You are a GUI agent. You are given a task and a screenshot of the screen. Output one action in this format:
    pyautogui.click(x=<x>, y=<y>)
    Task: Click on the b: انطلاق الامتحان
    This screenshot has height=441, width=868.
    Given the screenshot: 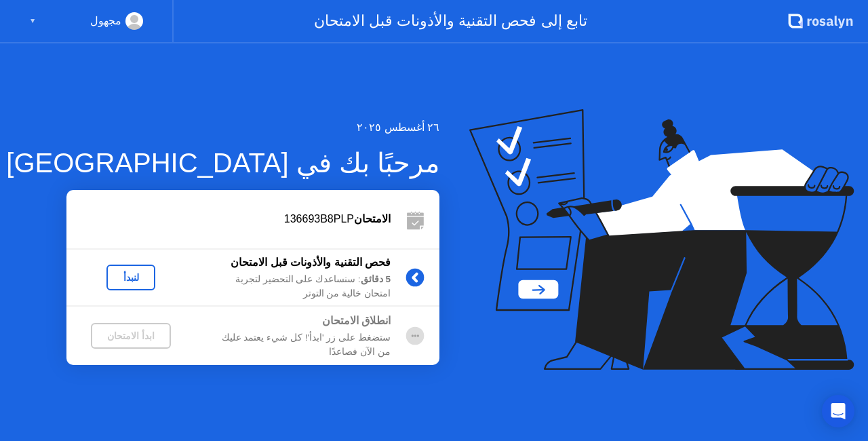 What is the action you would take?
    pyautogui.click(x=356, y=320)
    